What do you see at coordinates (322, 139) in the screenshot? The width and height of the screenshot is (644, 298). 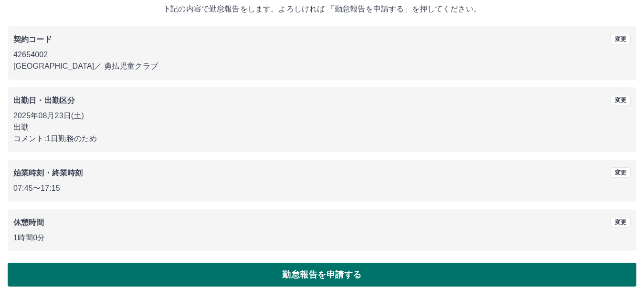 I see `p: コメント: 1日勤務のため` at bounding box center [322, 139].